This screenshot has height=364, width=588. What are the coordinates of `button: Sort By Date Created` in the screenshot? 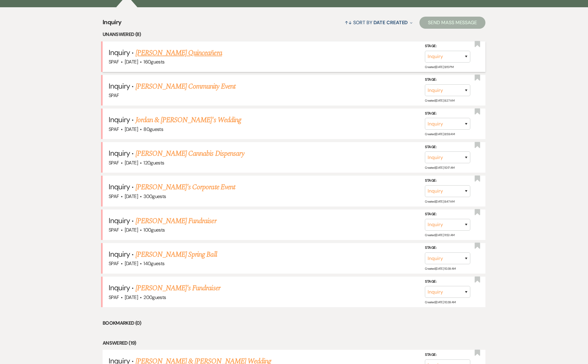 It's located at (379, 23).